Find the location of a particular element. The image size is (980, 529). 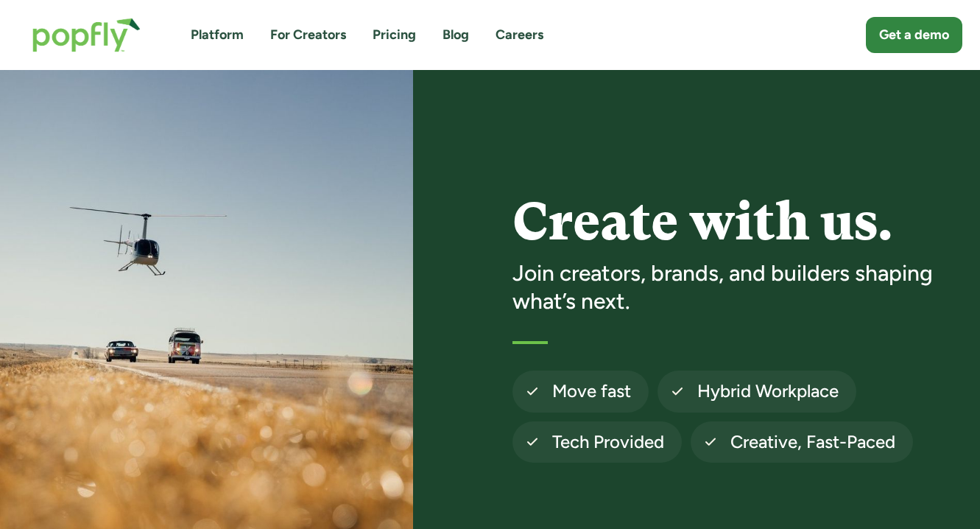

h1: Create with us. is located at coordinates (735, 222).